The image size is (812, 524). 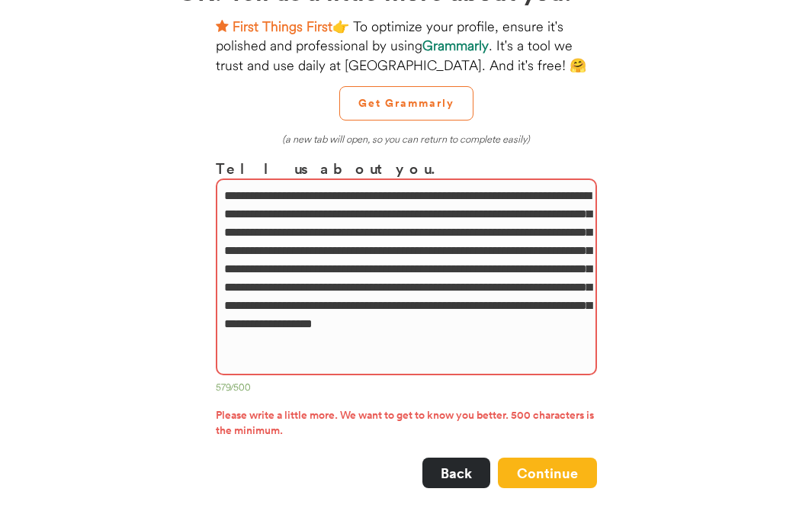 What do you see at coordinates (282, 26) in the screenshot?
I see `strong: First Things First` at bounding box center [282, 26].